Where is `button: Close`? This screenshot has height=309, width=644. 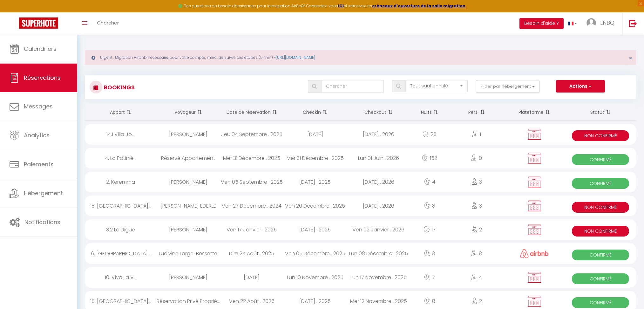 button: Close is located at coordinates (630, 58).